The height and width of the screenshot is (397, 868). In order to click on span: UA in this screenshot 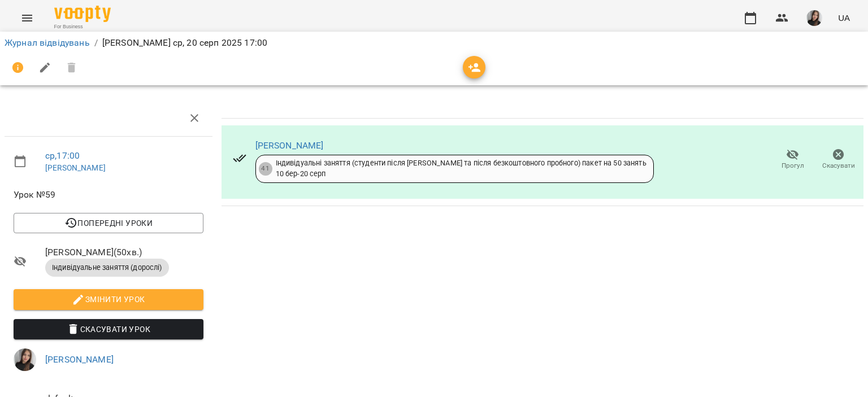, I will do `click(844, 18)`.